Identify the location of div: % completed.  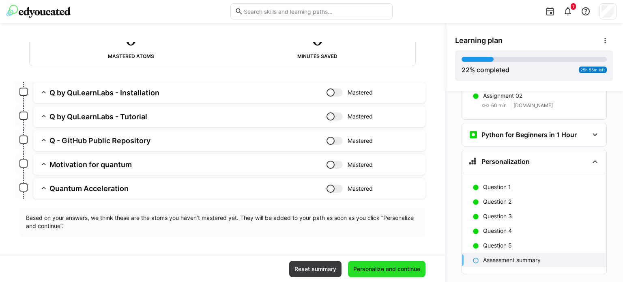
(486, 70).